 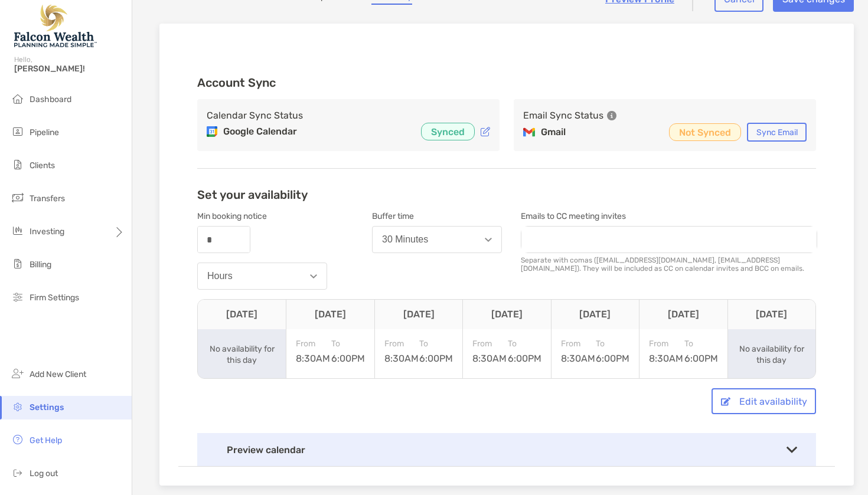 What do you see at coordinates (507, 450) in the screenshot?
I see `div: Preview calendar` at bounding box center [507, 450].